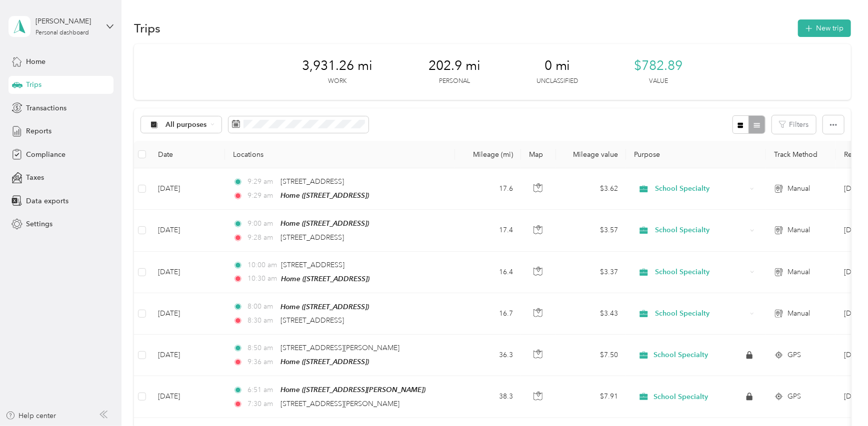 This screenshot has height=426, width=868. What do you see at coordinates (35, 178) in the screenshot?
I see `span: Taxes` at bounding box center [35, 178].